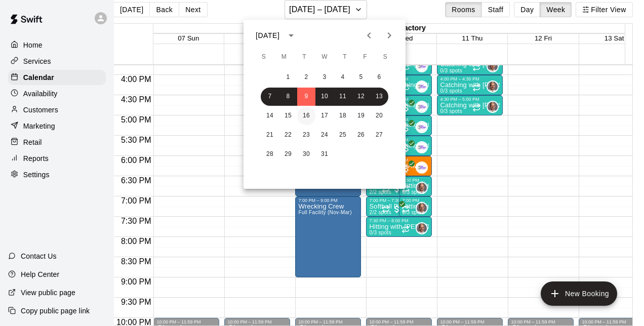 The width and height of the screenshot is (644, 326). I want to click on button: 12, so click(361, 97).